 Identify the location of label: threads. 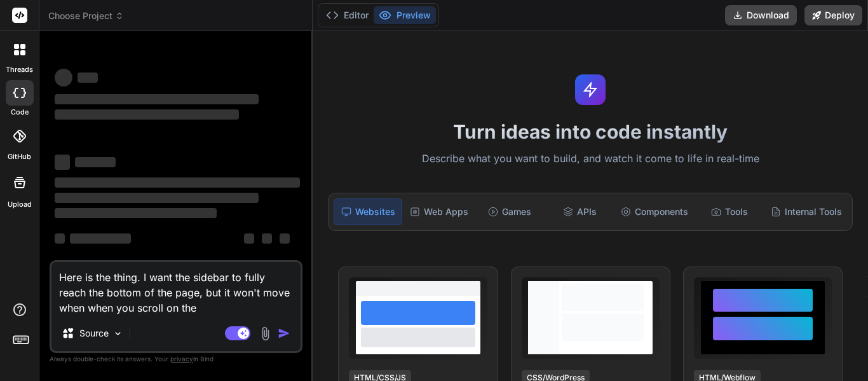
(19, 69).